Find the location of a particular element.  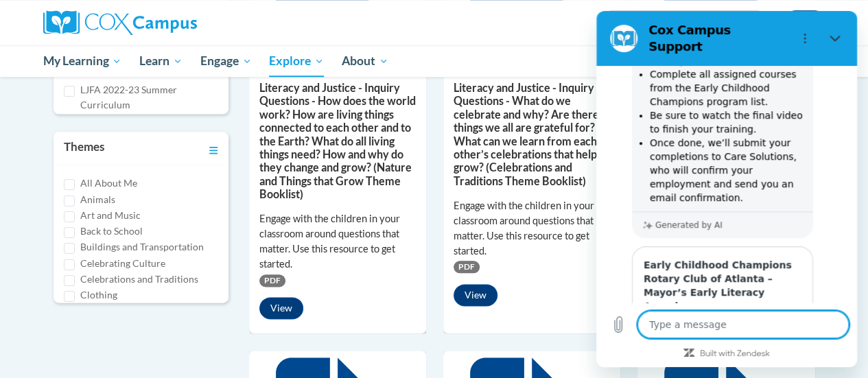

a: Explore is located at coordinates (296, 61).